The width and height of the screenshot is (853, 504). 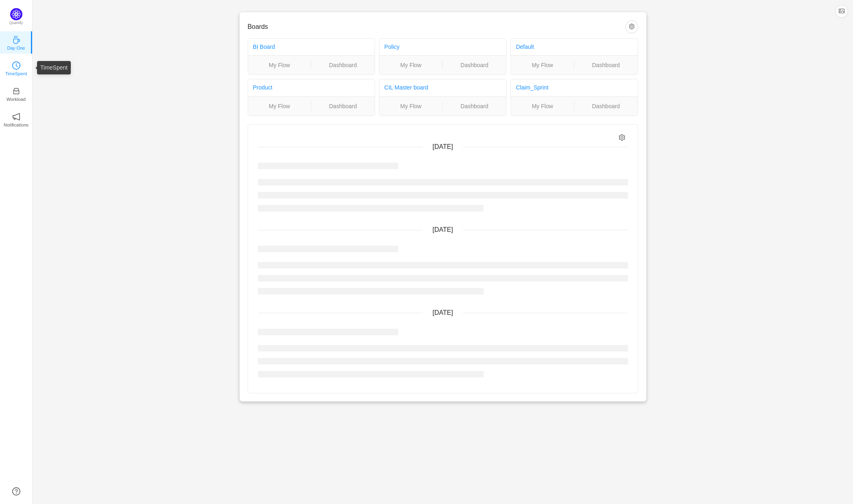 What do you see at coordinates (532, 88) in the screenshot?
I see `a: Claim_Sprint` at bounding box center [532, 88].